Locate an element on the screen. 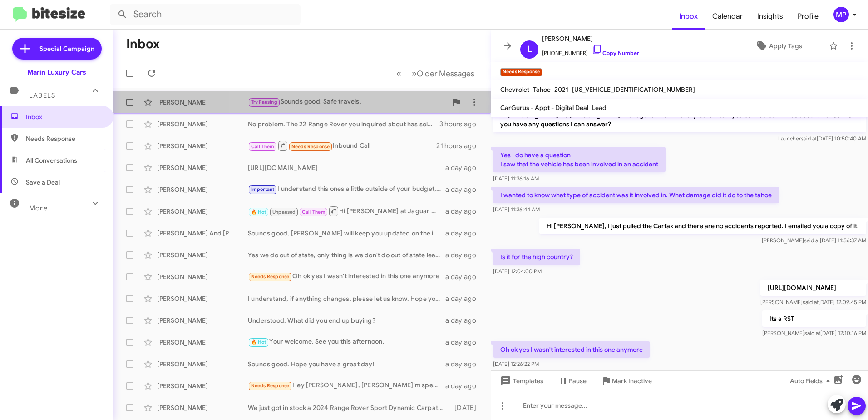 This screenshot has width=868, height=420. span: Mark Inactive is located at coordinates (632, 381).